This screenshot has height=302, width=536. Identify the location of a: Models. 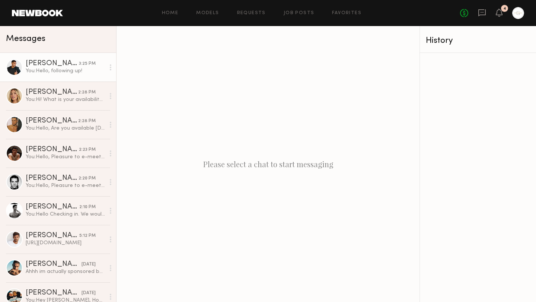
(207, 13).